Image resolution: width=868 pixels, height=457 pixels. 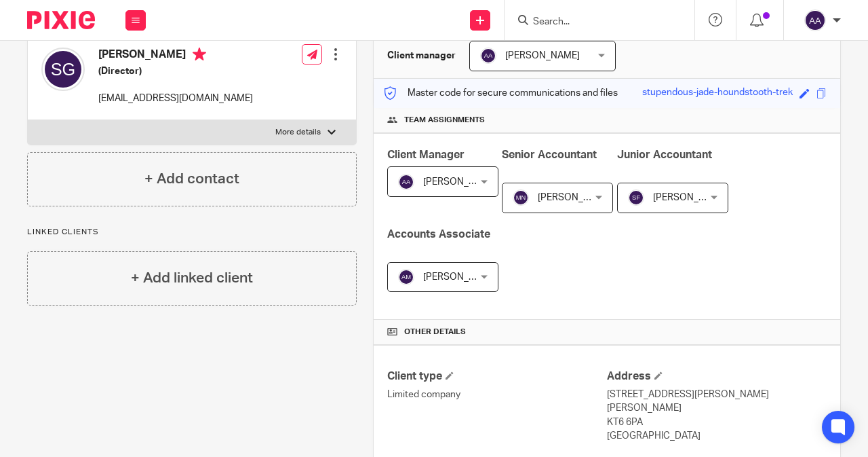 I want to click on div: stupendous-jade-houndstooth-trek, so click(x=717, y=93).